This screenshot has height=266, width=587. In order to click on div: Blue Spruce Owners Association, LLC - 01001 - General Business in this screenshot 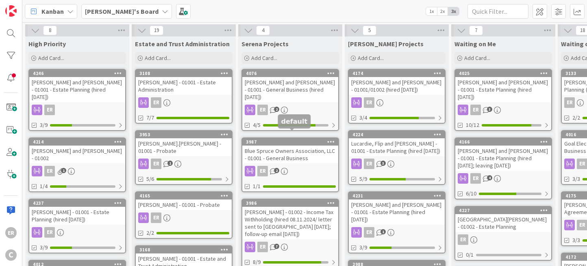, I will do `click(290, 155)`.